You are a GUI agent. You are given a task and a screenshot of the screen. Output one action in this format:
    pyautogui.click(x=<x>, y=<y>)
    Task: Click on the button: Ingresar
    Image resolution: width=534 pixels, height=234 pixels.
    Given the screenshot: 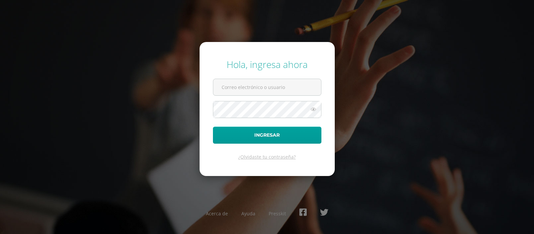 What is the action you would take?
    pyautogui.click(x=267, y=135)
    